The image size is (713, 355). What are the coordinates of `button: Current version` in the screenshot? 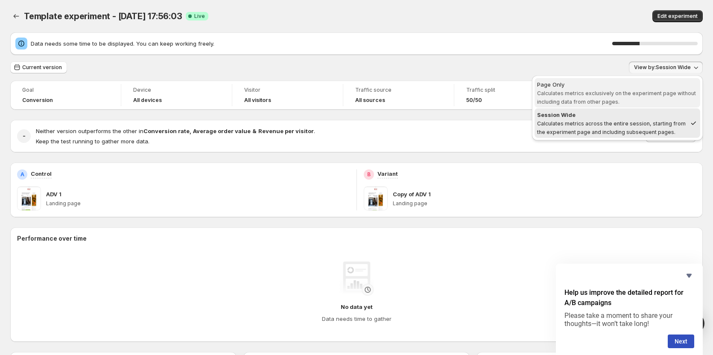 It's located at (38, 67).